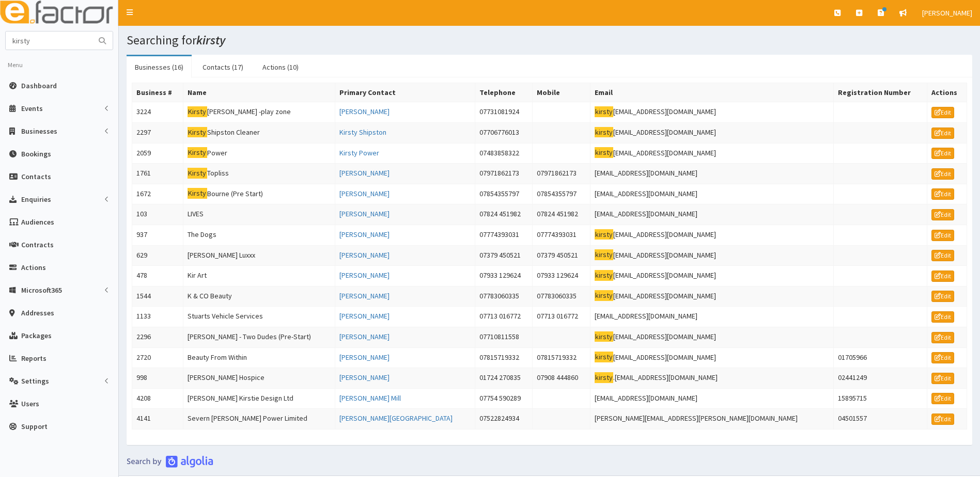  Describe the element at coordinates (561, 194) in the screenshot. I see `td: 07854355797` at that location.